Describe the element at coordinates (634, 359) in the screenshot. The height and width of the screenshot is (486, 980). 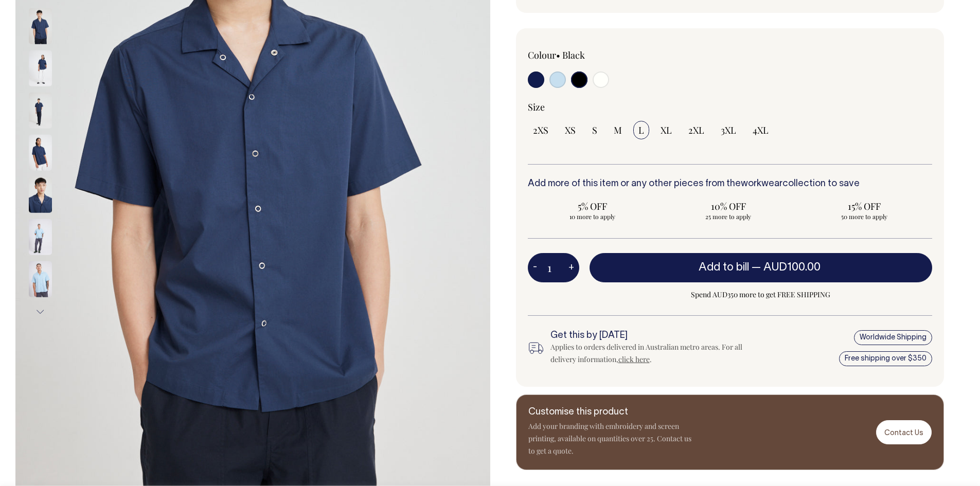
I see `a: click here` at that location.